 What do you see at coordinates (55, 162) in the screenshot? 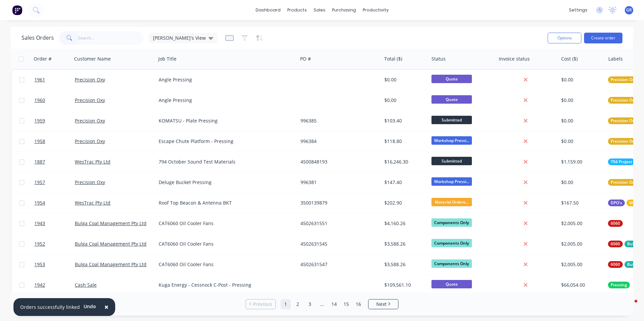
I see `a: 1887` at bounding box center [55, 162].